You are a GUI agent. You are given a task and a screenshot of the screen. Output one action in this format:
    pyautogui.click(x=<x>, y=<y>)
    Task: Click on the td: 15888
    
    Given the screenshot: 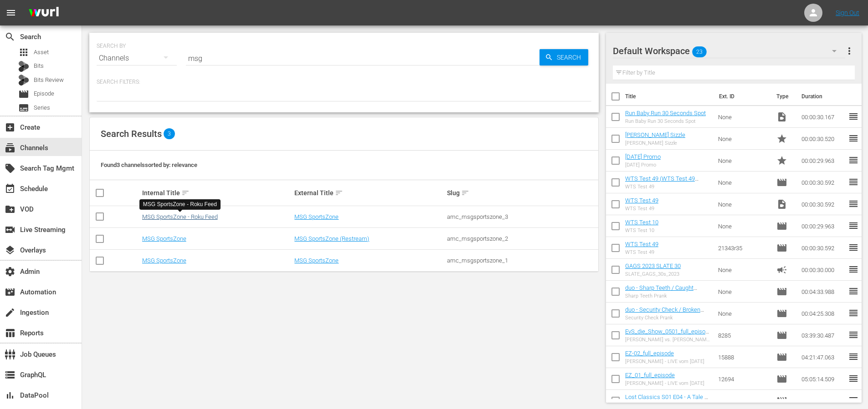 What is the action you would take?
    pyautogui.click(x=743, y=357)
    